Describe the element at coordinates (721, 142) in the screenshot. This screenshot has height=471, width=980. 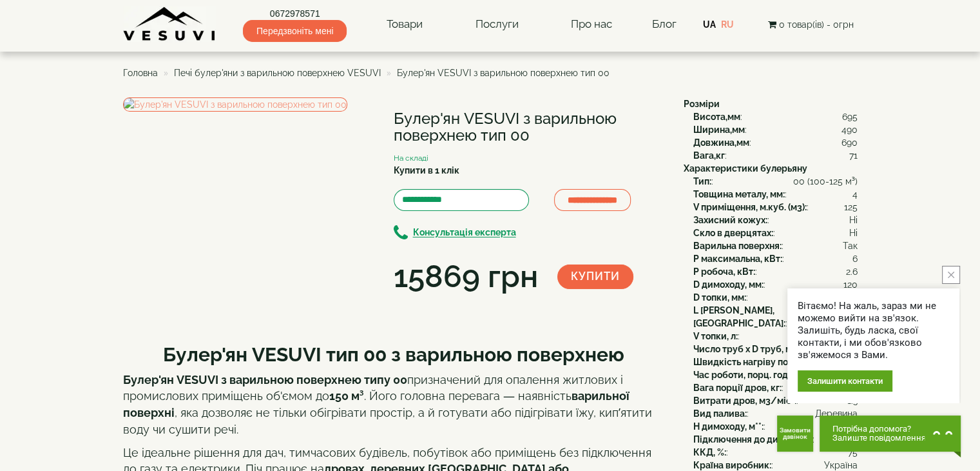
I see `b: Довжина,мм` at that location.